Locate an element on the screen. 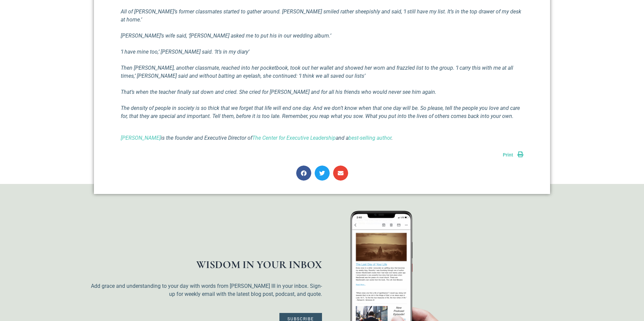  a: best-selling author is located at coordinates (370, 138).